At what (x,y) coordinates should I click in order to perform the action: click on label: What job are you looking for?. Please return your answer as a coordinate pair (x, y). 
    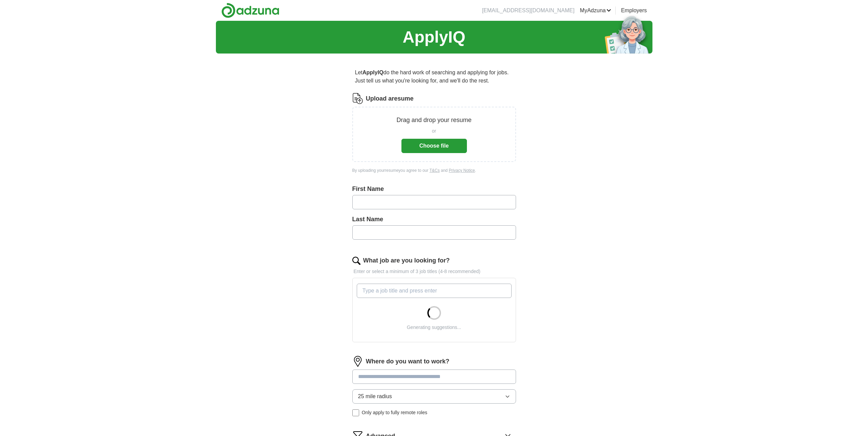
    Looking at the image, I should click on (406, 260).